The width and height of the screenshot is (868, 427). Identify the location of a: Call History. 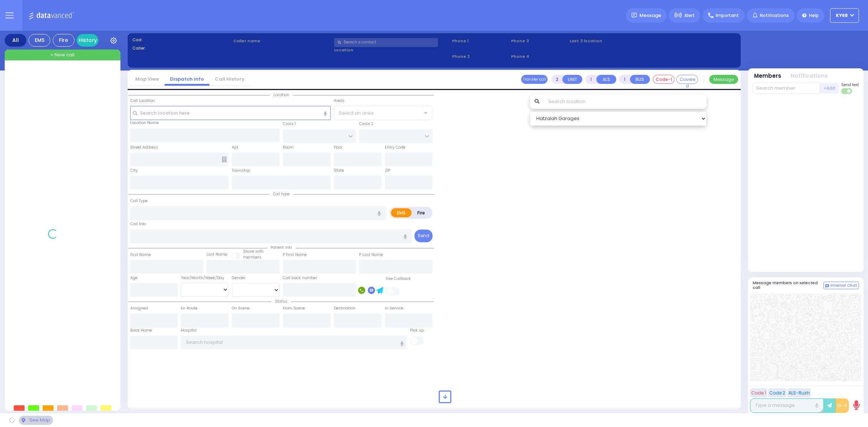
(230, 79).